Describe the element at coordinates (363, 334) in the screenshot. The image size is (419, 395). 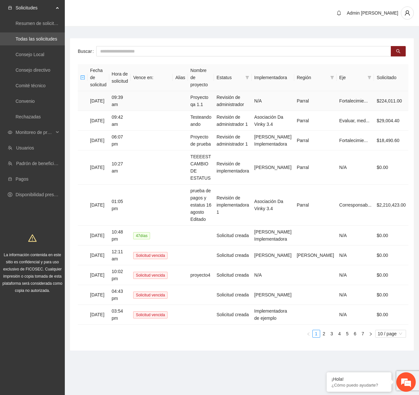
I see `li: 7` at that location.